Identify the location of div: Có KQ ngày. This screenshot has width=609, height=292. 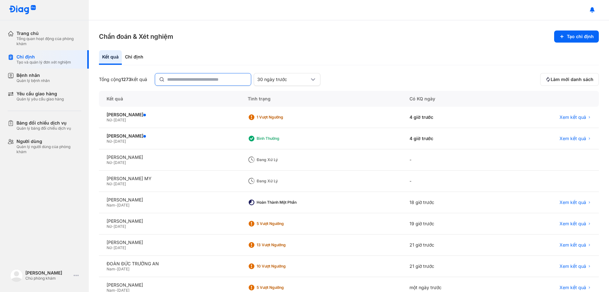
(451, 99).